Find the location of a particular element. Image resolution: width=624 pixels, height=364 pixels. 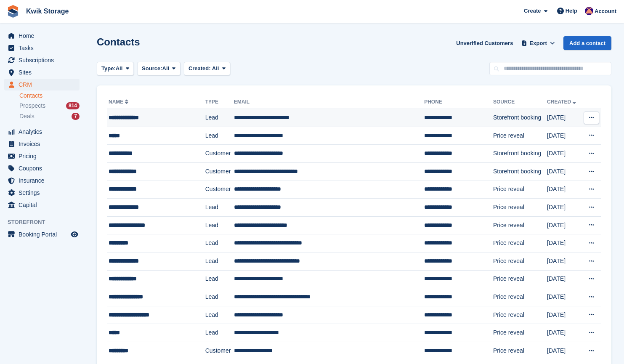

span: Export is located at coordinates (538, 43).